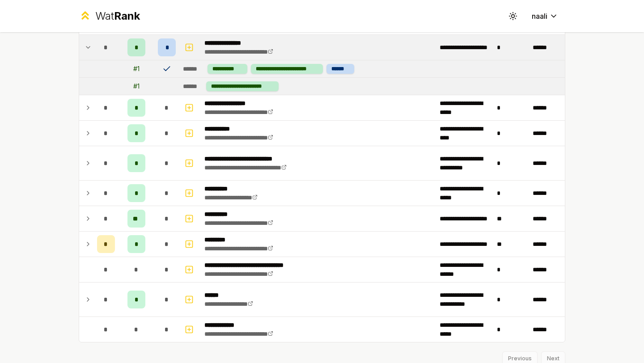  What do you see at coordinates (539, 16) in the screenshot?
I see `span: naali` at bounding box center [539, 16].